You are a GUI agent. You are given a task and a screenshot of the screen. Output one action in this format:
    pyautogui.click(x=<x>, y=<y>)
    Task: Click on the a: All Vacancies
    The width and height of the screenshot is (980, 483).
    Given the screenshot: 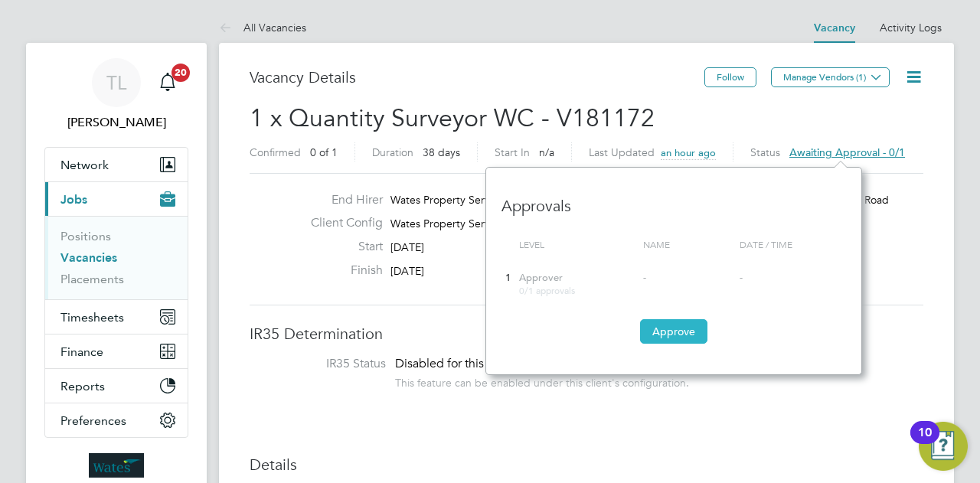 What is the action you would take?
    pyautogui.click(x=262, y=27)
    